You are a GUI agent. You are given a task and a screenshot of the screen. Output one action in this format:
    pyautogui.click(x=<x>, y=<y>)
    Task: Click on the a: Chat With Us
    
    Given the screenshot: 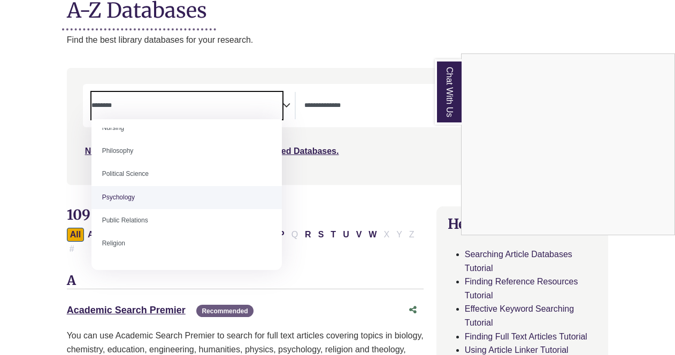 What is the action you would take?
    pyautogui.click(x=448, y=92)
    